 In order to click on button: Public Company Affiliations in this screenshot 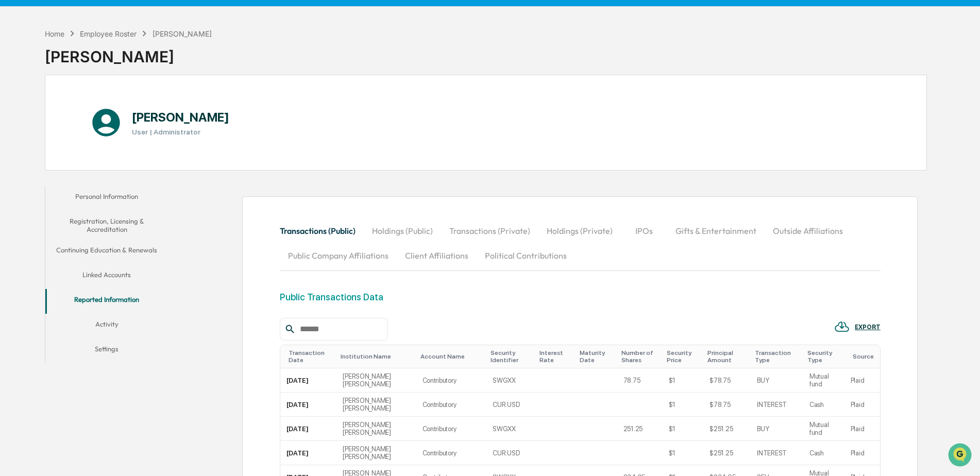, I will do `click(338, 255)`.